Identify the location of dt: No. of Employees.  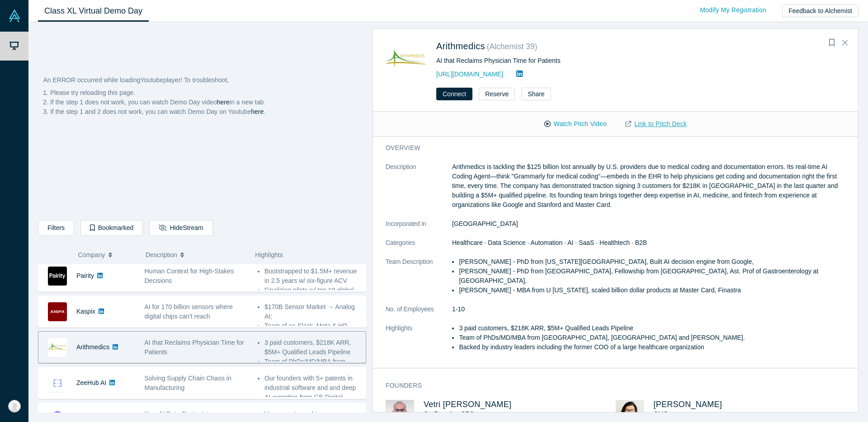
(419, 314).